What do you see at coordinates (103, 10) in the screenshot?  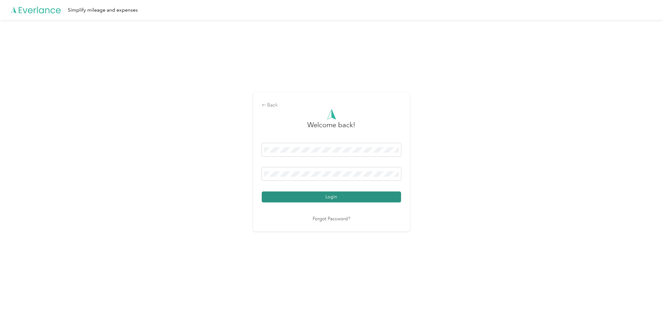 I see `div: Simplify mileage and expenses` at bounding box center [103, 10].